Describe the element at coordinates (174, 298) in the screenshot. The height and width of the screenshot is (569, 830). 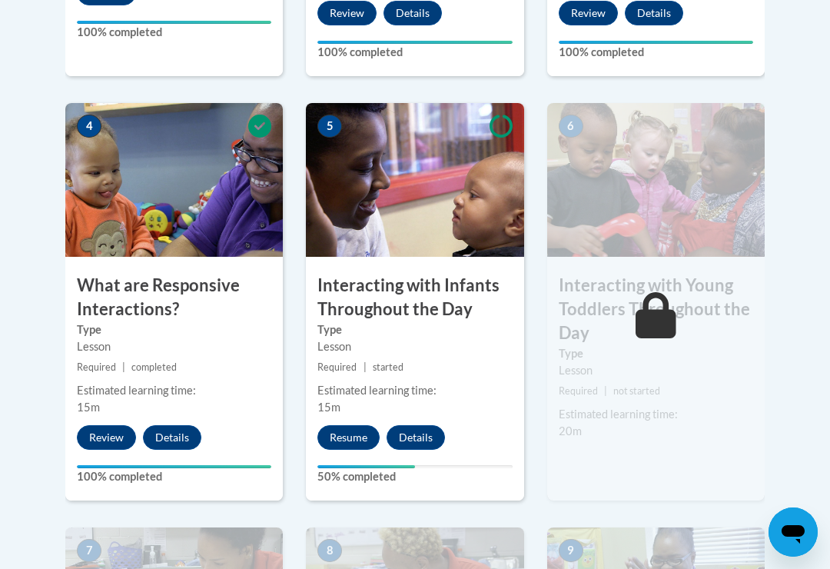
I see `h3: What are Responsive Interactions?` at that location.